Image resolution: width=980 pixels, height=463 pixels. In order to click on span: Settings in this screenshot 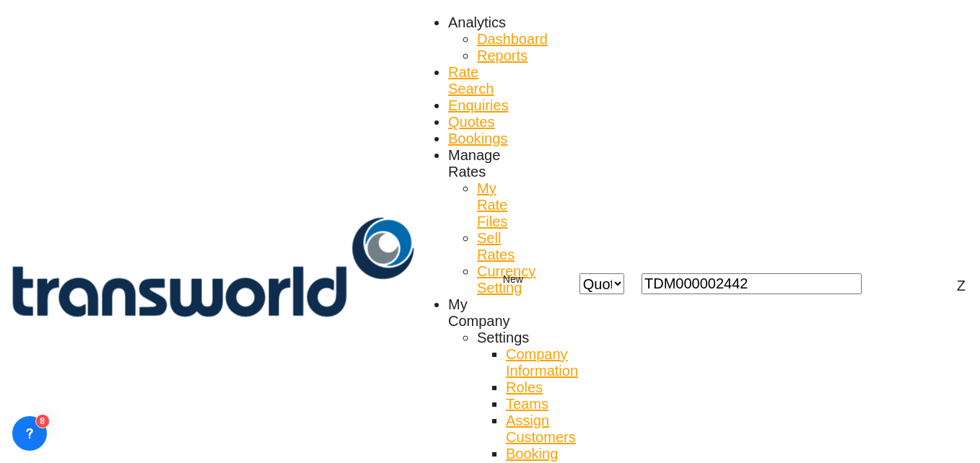, I will do `click(503, 337)`.